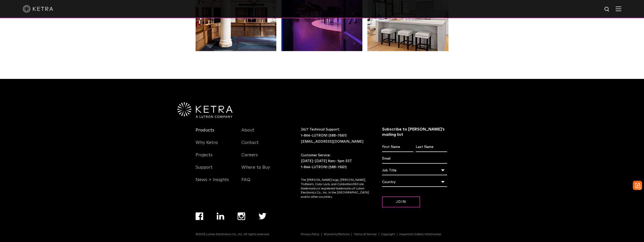  Describe the element at coordinates (250, 158) in the screenshot. I see `a: Careers` at that location.